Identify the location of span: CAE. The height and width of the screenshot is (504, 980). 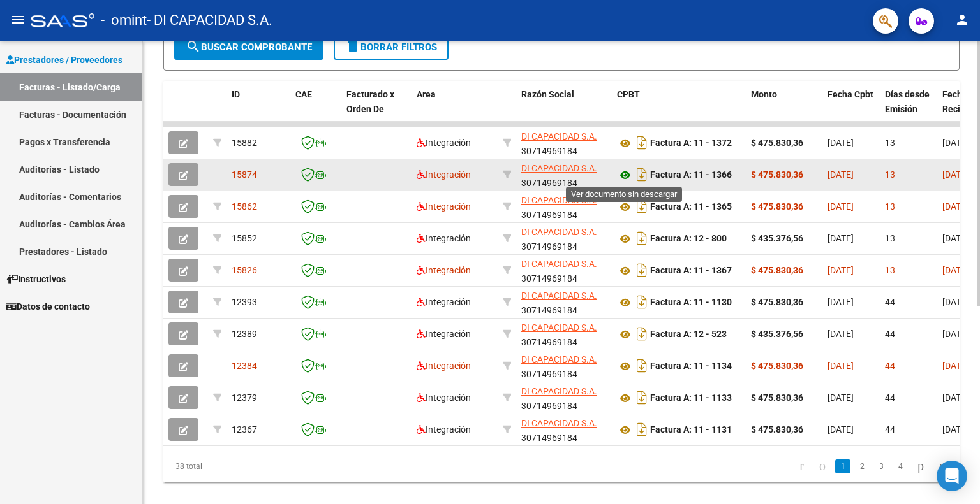
(303, 94).